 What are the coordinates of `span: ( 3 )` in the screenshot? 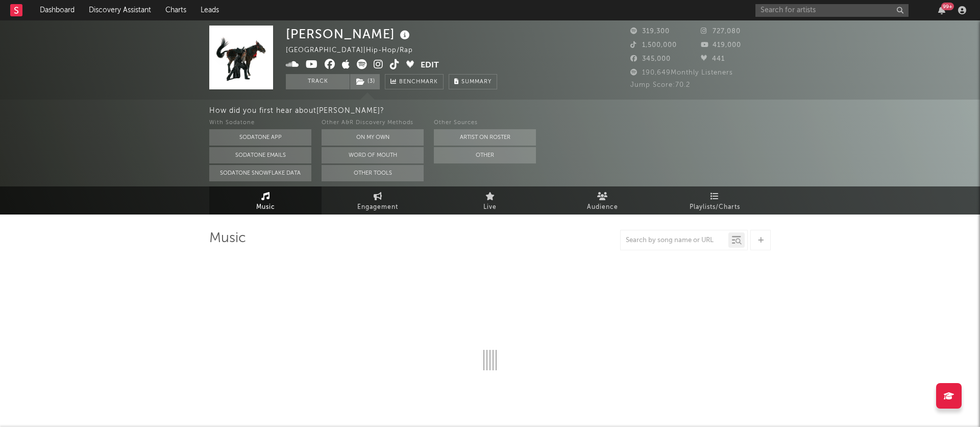 It's located at (365, 82).